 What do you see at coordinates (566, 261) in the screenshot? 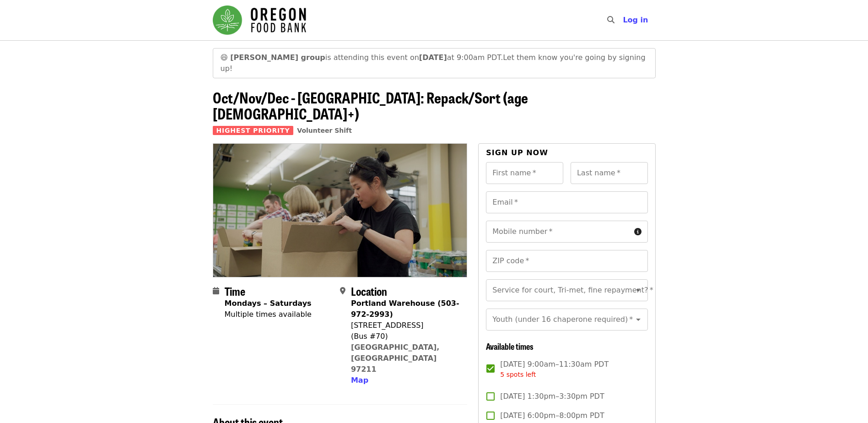
I see `input: ZIP code` at bounding box center [566, 261].